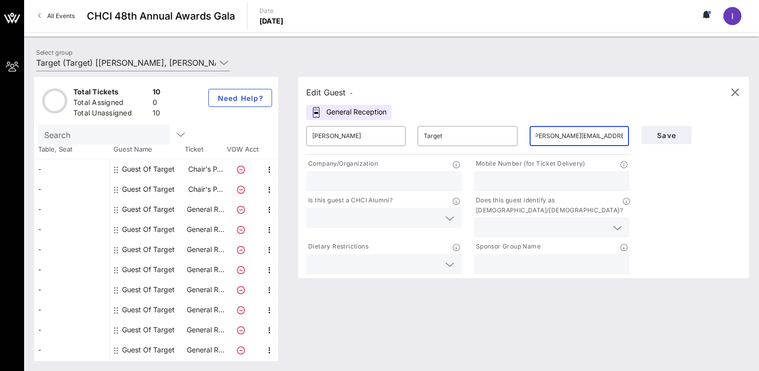  What do you see at coordinates (356, 136) in the screenshot?
I see `input: First Name*` at bounding box center [356, 136].